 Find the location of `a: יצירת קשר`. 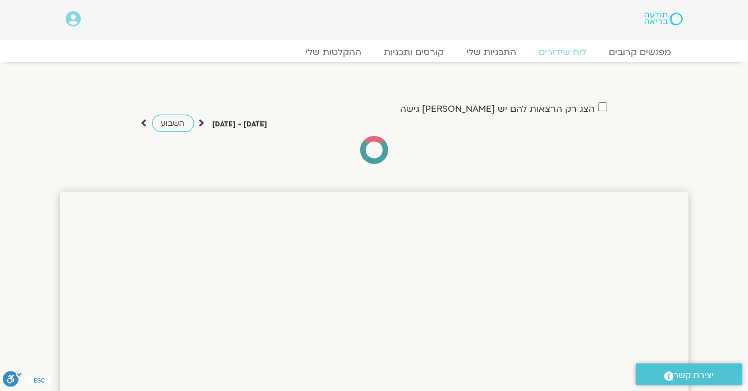

a: יצירת קשר is located at coordinates (689, 374).